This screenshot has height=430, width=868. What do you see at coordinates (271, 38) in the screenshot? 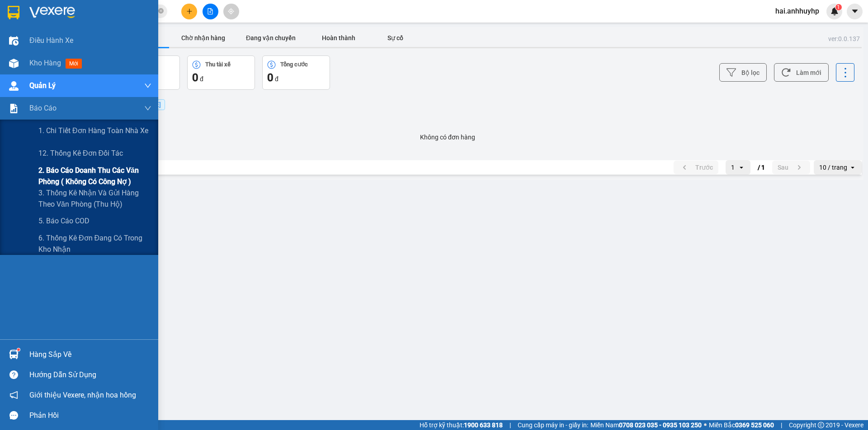
I see `button: Đang vận chuyển` at bounding box center [271, 38].